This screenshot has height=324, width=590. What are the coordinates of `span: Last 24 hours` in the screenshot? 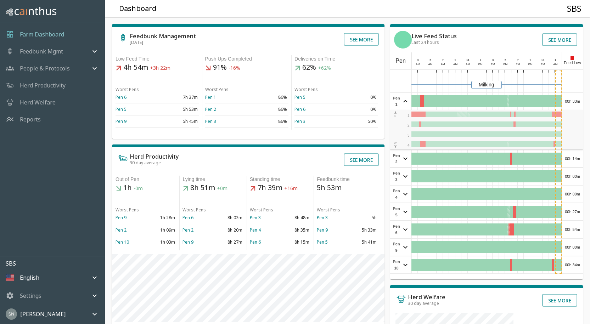 It's located at (426, 42).